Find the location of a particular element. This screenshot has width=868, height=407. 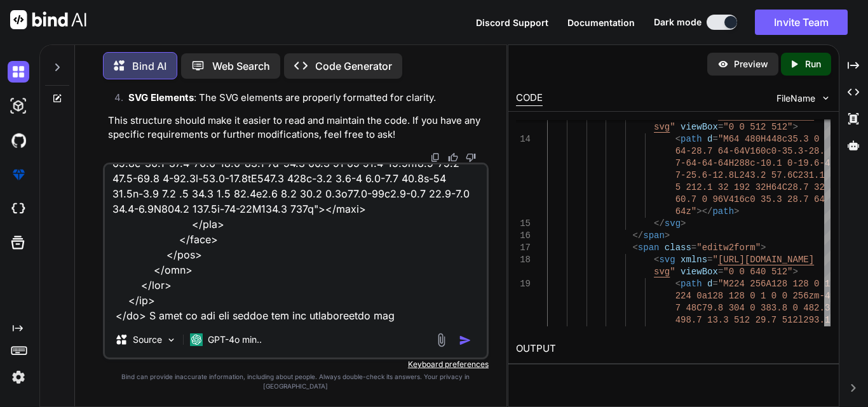

span: Discord Support is located at coordinates (512, 23).